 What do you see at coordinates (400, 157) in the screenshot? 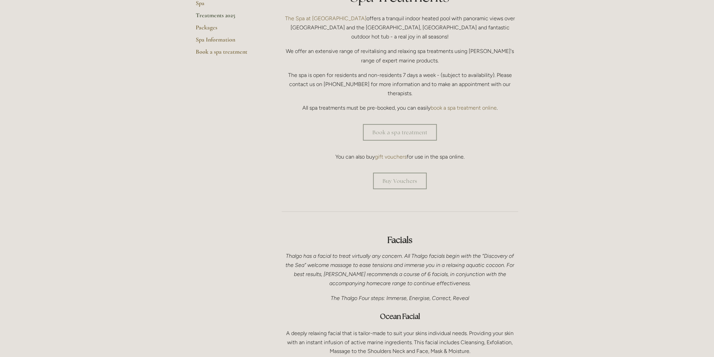
I see `p: You can also buy for use in the spa online.` at bounding box center [400, 157].